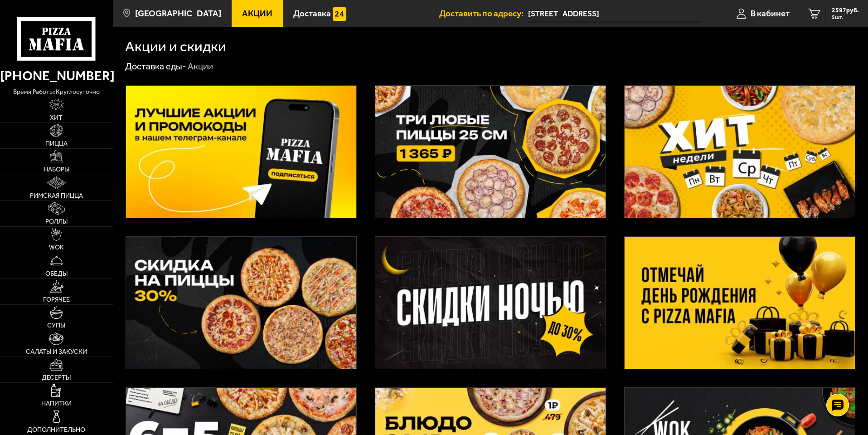 The width and height of the screenshot is (868, 435). I want to click on span: Напитки, so click(56, 403).